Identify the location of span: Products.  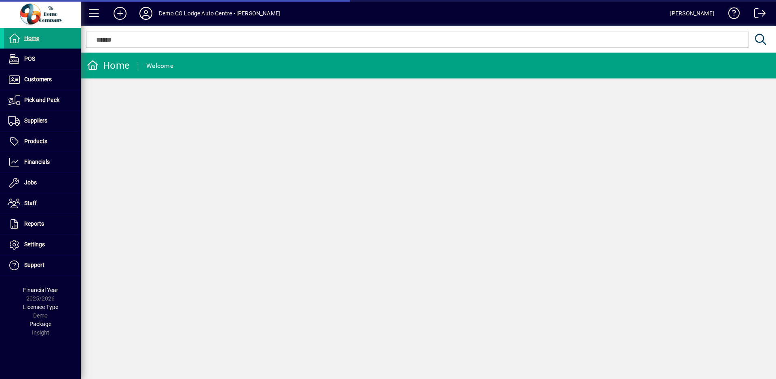
(36, 141).